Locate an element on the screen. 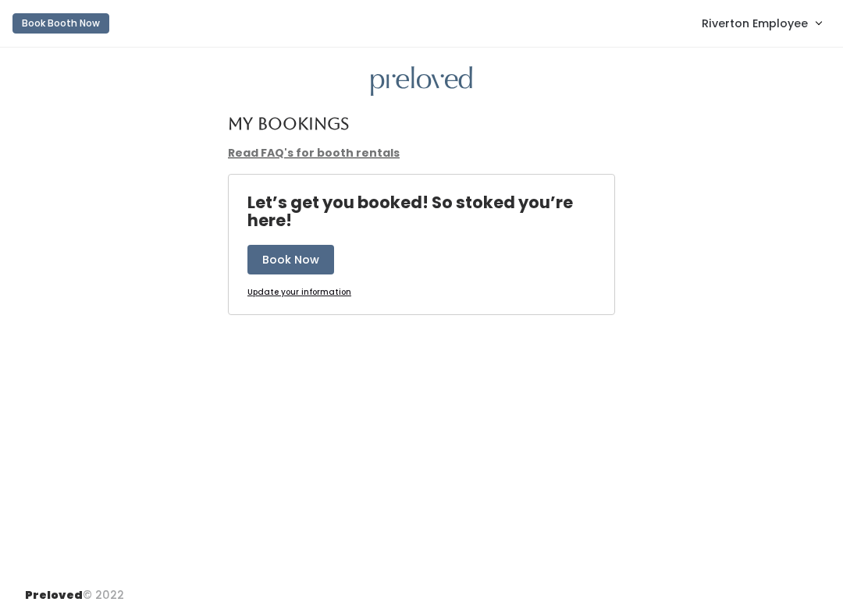  a: Read FAQ's for booth rentals is located at coordinates (313, 153).